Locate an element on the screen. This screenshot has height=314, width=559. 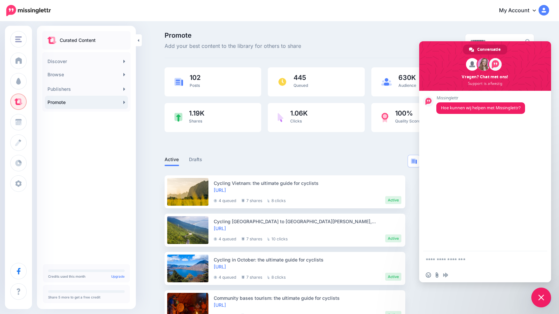
span: Emoji invoegen is located at coordinates (428, 275).